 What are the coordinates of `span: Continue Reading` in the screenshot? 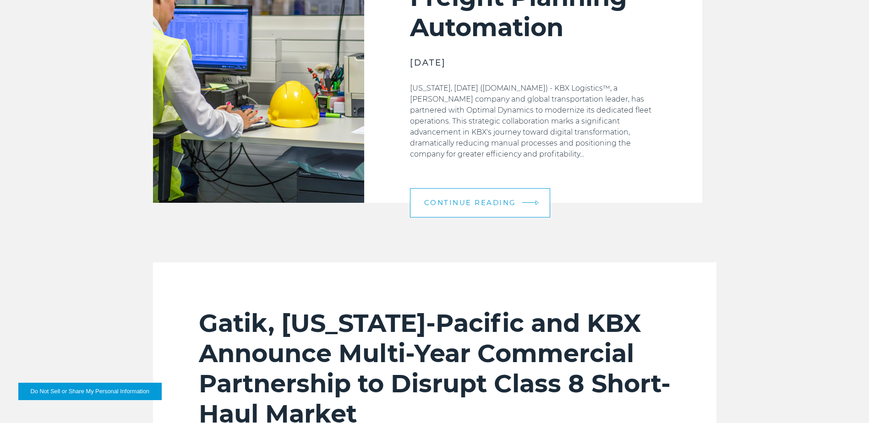 It's located at (470, 202).